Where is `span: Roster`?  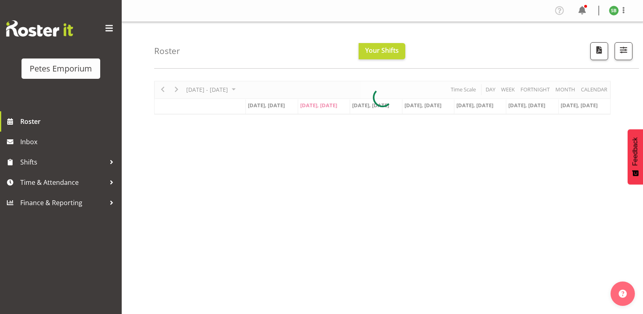 span: Roster is located at coordinates (69, 121).